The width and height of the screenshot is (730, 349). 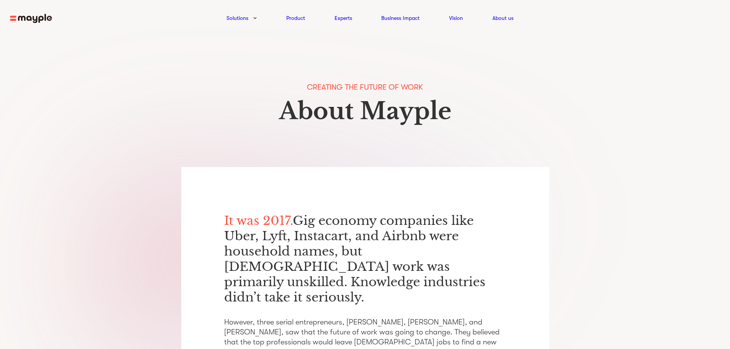 I want to click on img: arrow-down, so click(x=255, y=18).